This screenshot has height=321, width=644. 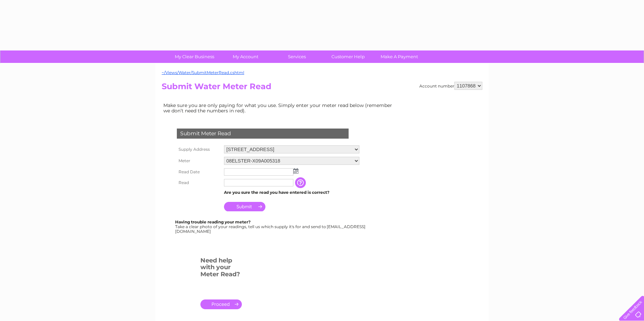 What do you see at coordinates (203, 72) in the screenshot?
I see `a: ~/Views/Water/SubmitMeterRead.cshtml` at bounding box center [203, 72].